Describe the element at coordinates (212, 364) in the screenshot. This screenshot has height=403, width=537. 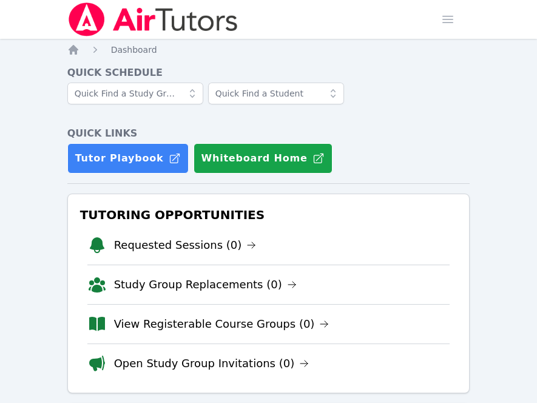
I see `a: Open Study Group Invitations (0)` at that location.